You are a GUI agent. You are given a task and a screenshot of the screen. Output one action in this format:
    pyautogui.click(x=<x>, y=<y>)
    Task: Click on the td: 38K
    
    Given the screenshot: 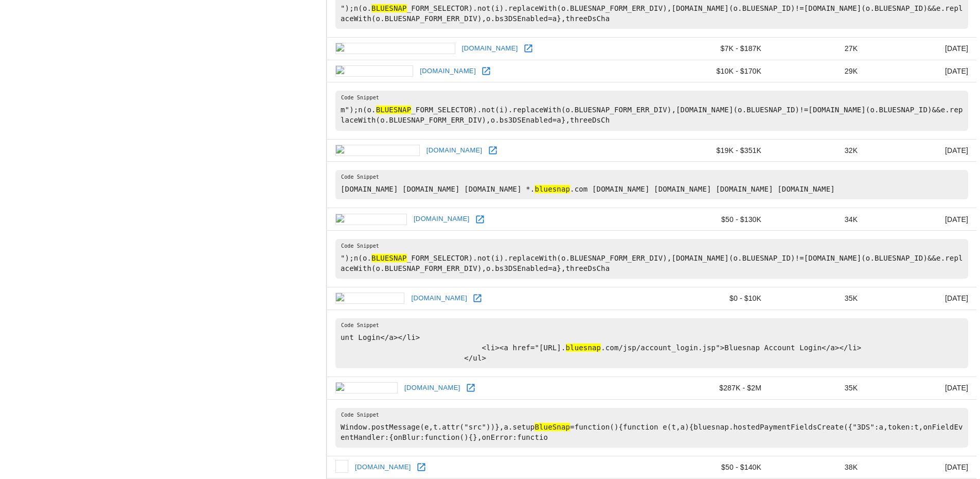 What is the action you would take?
    pyautogui.click(x=817, y=467)
    